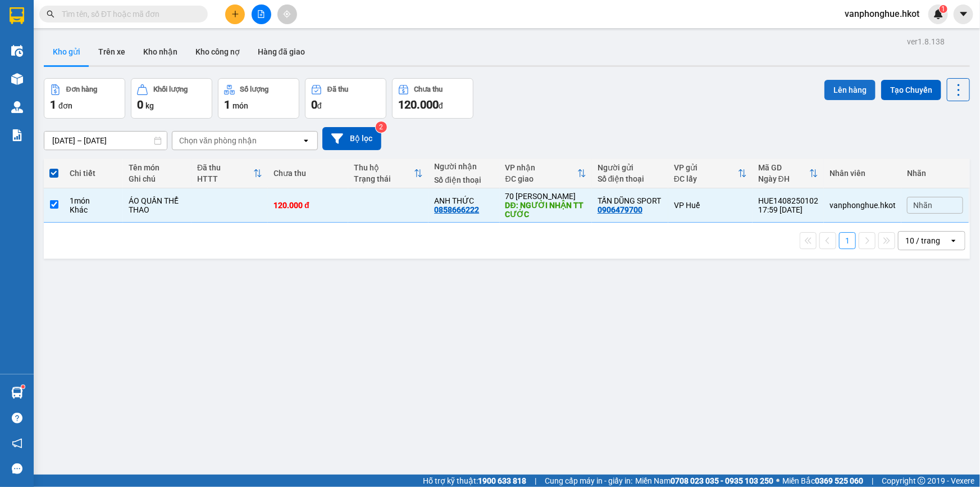  Describe the element at coordinates (542, 167) in the screenshot. I see `div: VP nhận` at that location.